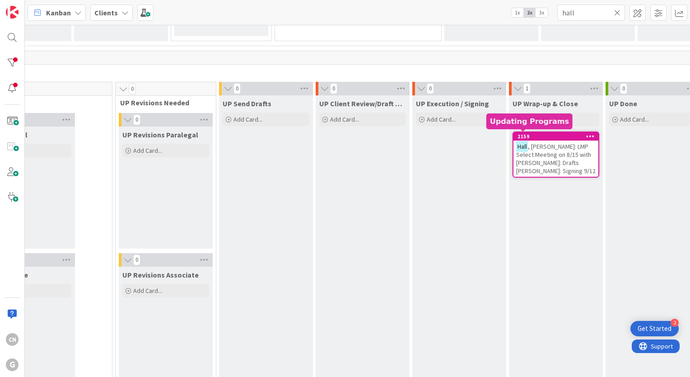 The width and height of the screenshot is (690, 377). I want to click on span: Kanban, so click(58, 13).